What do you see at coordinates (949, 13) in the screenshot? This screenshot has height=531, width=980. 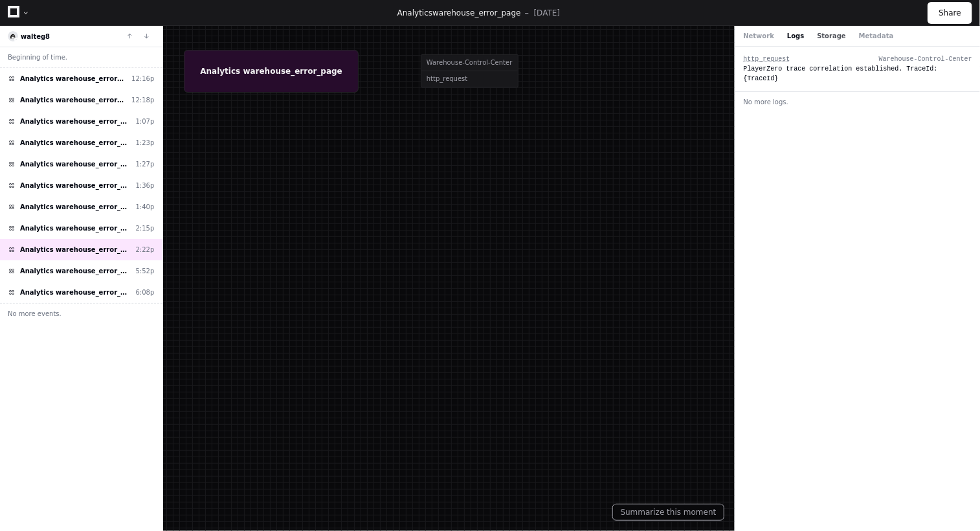 I see `button: Share` at bounding box center [949, 13].